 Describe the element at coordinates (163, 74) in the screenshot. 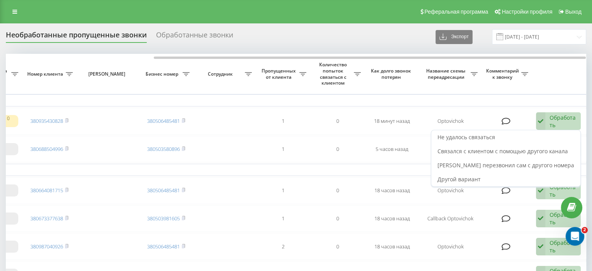

I see `span: Бизнес номер` at that location.